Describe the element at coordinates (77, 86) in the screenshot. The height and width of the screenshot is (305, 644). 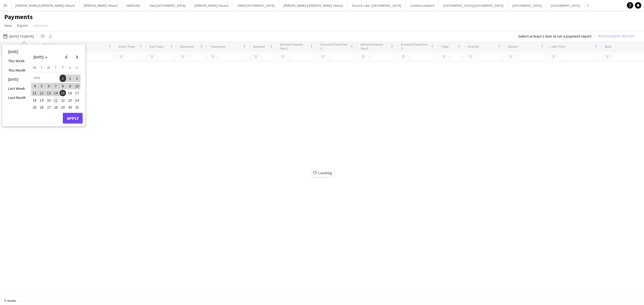
I see `button: 10-08-2025` at that location.